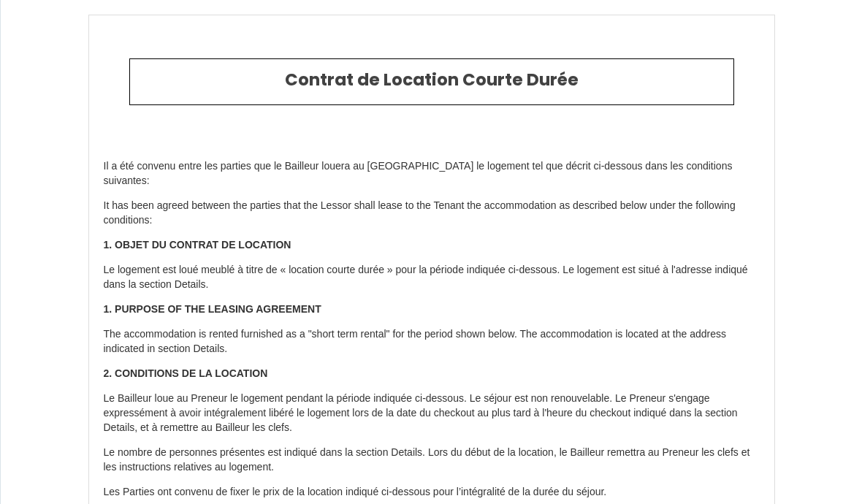  I want to click on p: Le logement est loué meublé à titre de « location courte durée » pour la période indiquée ci-dess..., so click(431, 277).